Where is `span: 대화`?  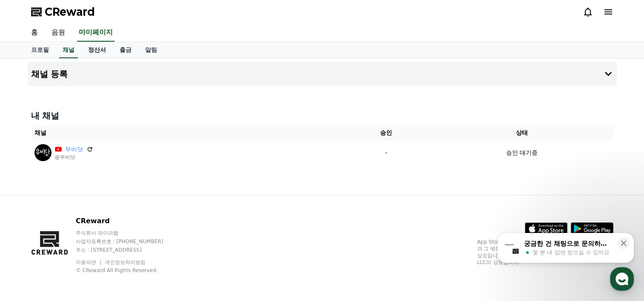 span: 대화 is located at coordinates (83, 247).